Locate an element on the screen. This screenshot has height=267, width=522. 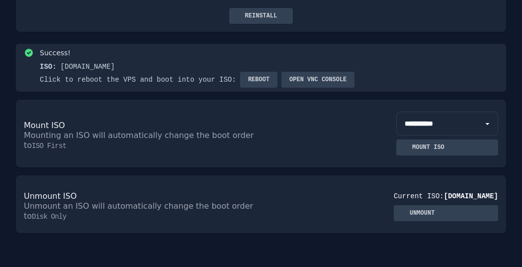
div: Mount ISO is located at coordinates (428, 147).